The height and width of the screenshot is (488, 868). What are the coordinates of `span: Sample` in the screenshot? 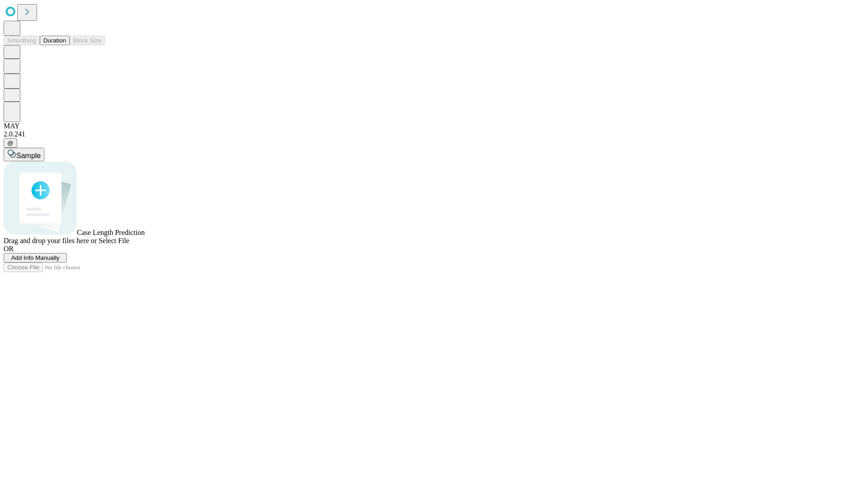 It's located at (29, 155).